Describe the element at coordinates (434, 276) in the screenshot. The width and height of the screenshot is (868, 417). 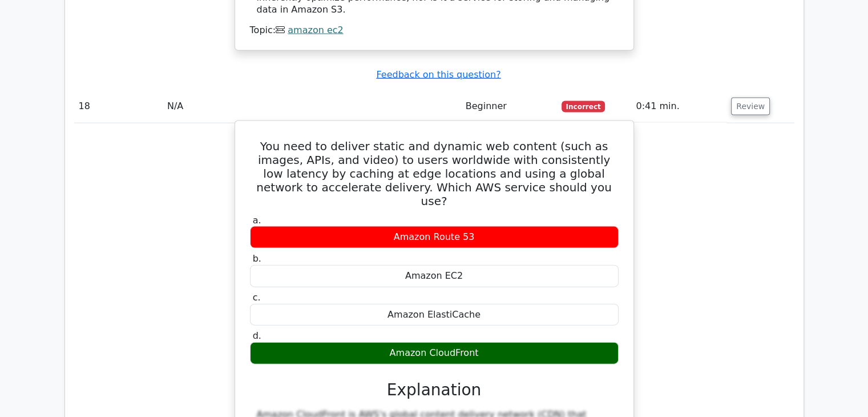
I see `div: Amazon EC2` at that location.